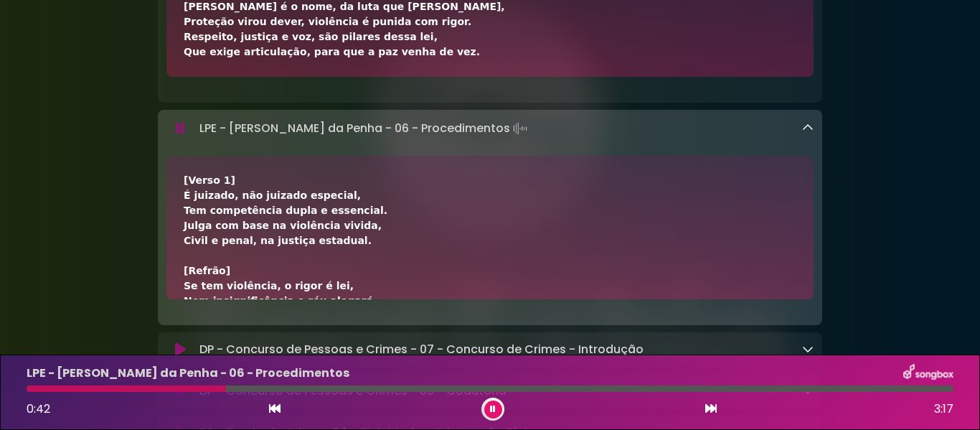  Describe the element at coordinates (928, 374) in the screenshot. I see `img: songbox-logo-white.png` at that location.